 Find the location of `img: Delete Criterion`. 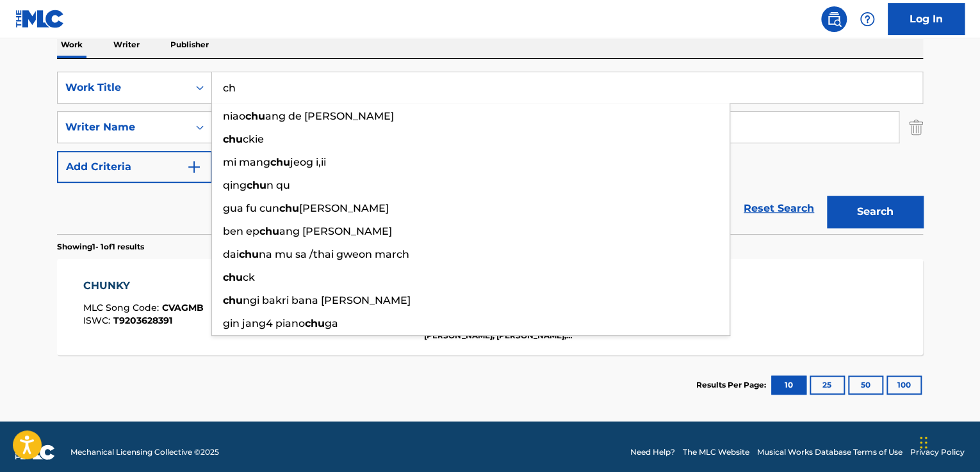

img: Delete Criterion is located at coordinates (916, 127).